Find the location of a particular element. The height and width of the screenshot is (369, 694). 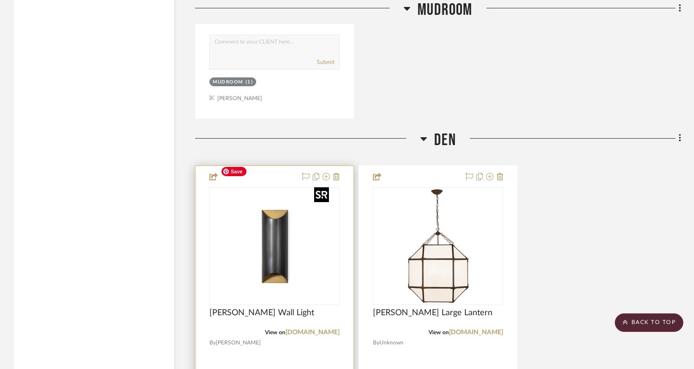

button: Submit is located at coordinates (326, 62).